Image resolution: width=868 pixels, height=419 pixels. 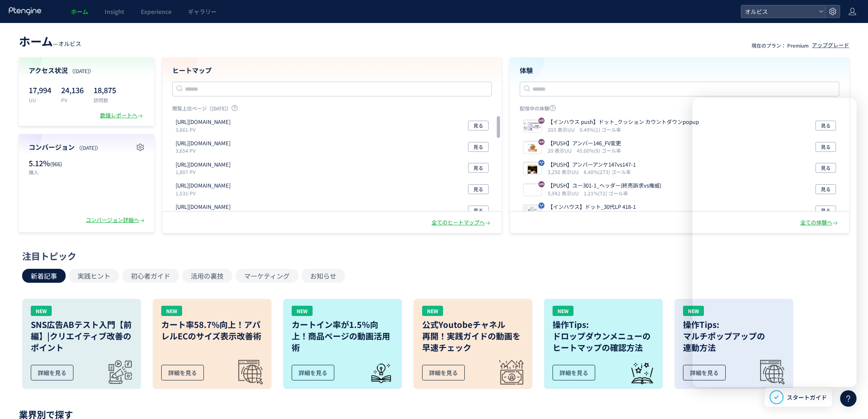 What do you see at coordinates (267, 276) in the screenshot?
I see `button: マーケティング` at bounding box center [267, 276].